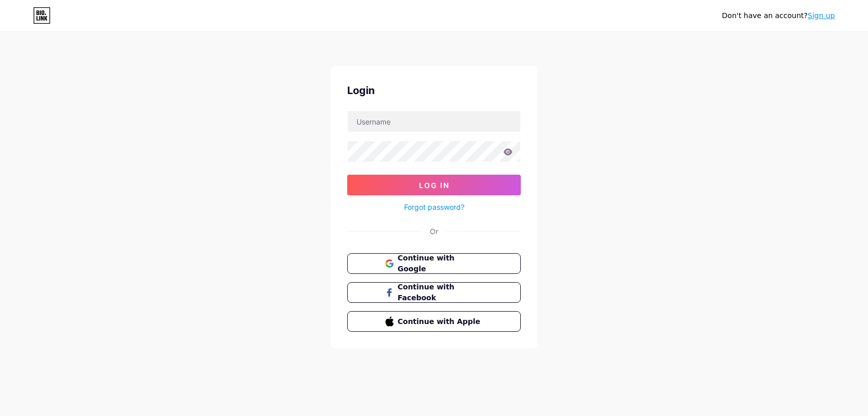  What do you see at coordinates (434, 231) in the screenshot?
I see `div: Or` at bounding box center [434, 231].